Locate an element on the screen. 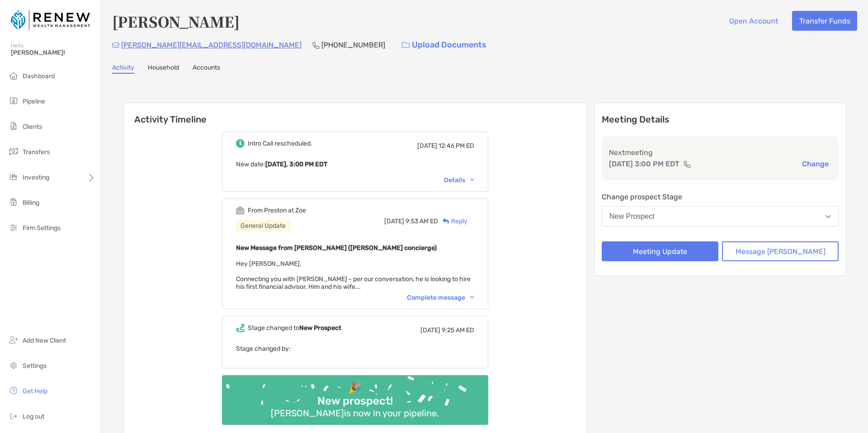 The width and height of the screenshot is (868, 433). img: get-help icon is located at coordinates (13, 390).